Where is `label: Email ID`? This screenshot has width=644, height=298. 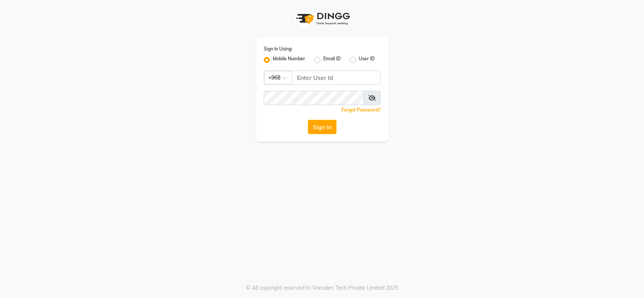 label: Email ID is located at coordinates (332, 60).